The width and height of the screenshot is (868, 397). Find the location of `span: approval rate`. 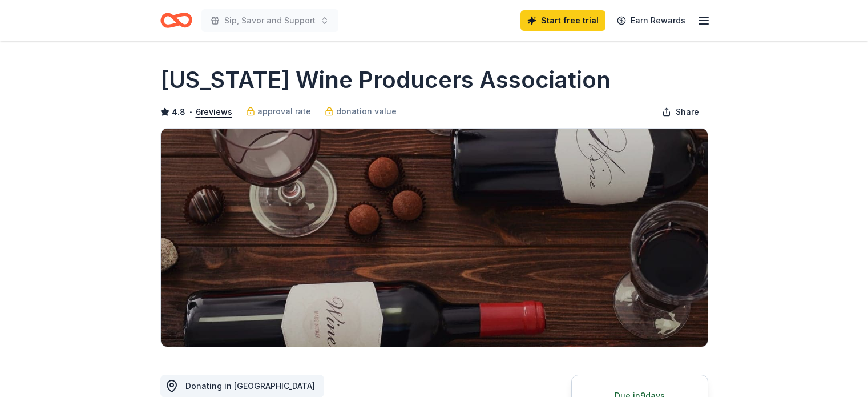

span: approval rate is located at coordinates (284, 111).